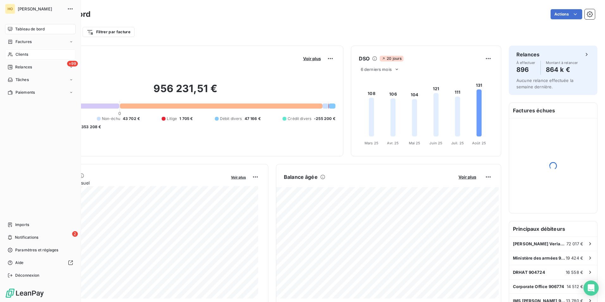 This screenshot has width=605, height=302. Describe the element at coordinates (252, 119) in the screenshot. I see `span: 47 166 €` at that location.